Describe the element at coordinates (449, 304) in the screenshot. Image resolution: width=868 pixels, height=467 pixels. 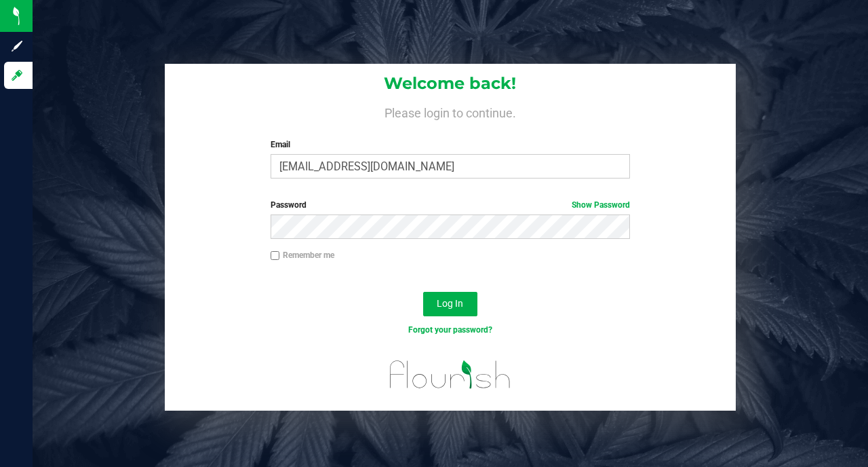
I see `span: Log In` at that location.